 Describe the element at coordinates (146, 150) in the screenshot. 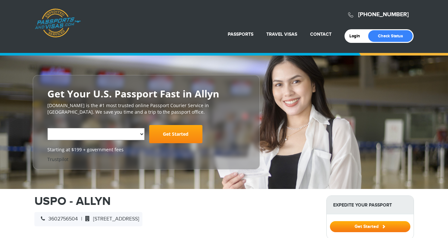

I see `span: Starting at $199 + government fees` at that location.